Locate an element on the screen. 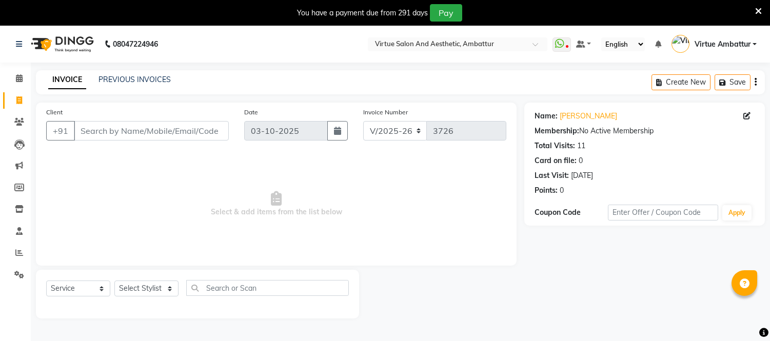 This screenshot has height=341, width=770. button: Pay is located at coordinates (446, 13).